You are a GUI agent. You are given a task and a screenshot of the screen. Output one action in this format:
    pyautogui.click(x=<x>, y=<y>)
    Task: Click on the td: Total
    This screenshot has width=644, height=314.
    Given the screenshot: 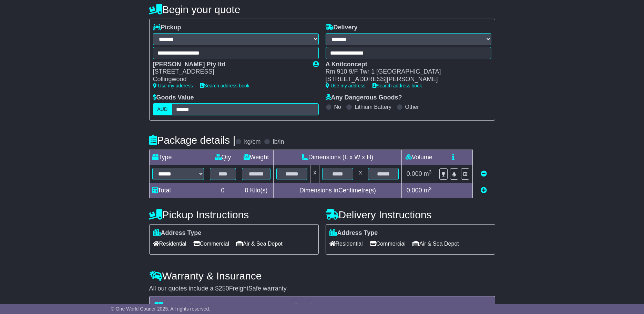 What is the action you would take?
    pyautogui.click(x=178, y=190)
    